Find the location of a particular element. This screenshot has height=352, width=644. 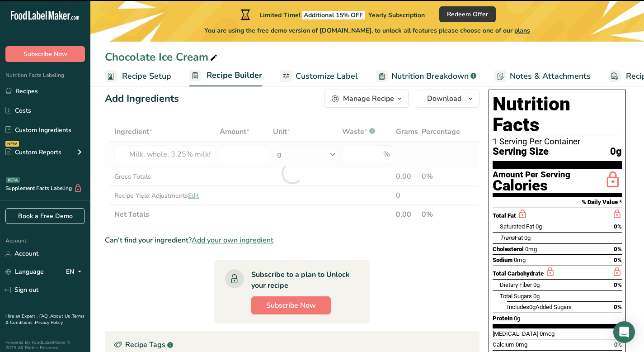

section: % Daily Value * is located at coordinates (557, 202).